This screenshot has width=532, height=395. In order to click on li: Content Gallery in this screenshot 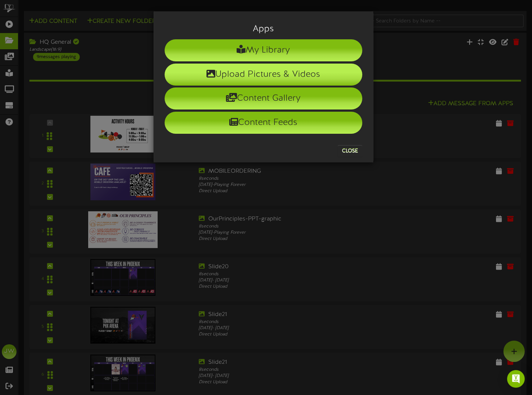, I will do `click(264, 99)`.